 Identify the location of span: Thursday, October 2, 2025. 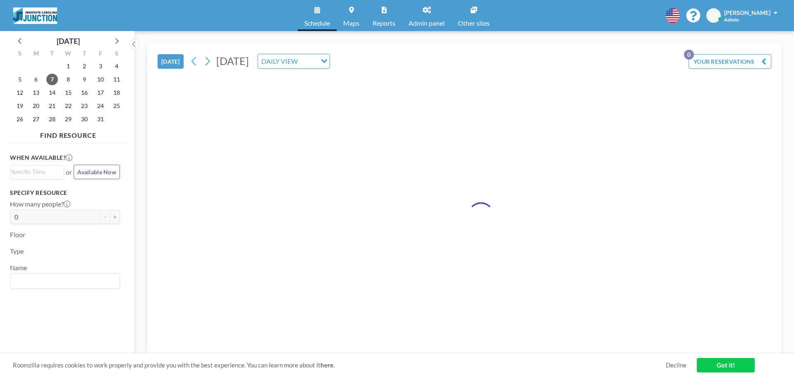
(84, 66).